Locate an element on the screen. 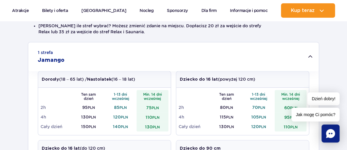  td: 75 is located at coordinates (153, 108).